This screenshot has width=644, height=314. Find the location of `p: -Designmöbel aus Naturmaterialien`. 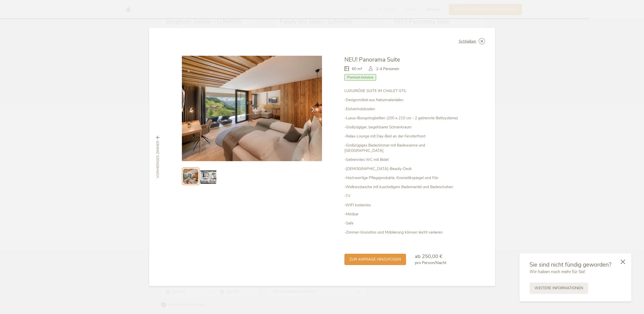

p: -Designmöbel aus Naturmaterialien is located at coordinates (403, 99).